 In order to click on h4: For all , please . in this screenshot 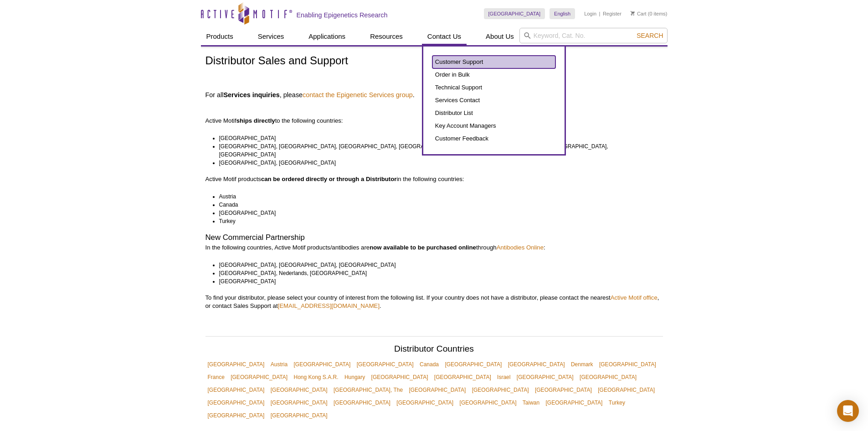, I will do `click(434, 94)`.